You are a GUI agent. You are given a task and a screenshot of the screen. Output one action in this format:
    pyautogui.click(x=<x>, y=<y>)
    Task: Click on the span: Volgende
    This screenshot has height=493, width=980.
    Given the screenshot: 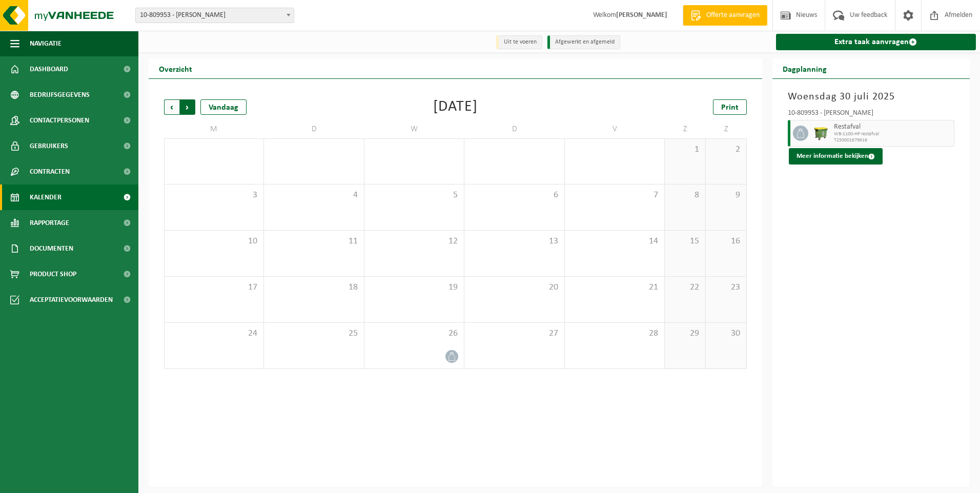 What is the action you would take?
    pyautogui.click(x=187, y=107)
    